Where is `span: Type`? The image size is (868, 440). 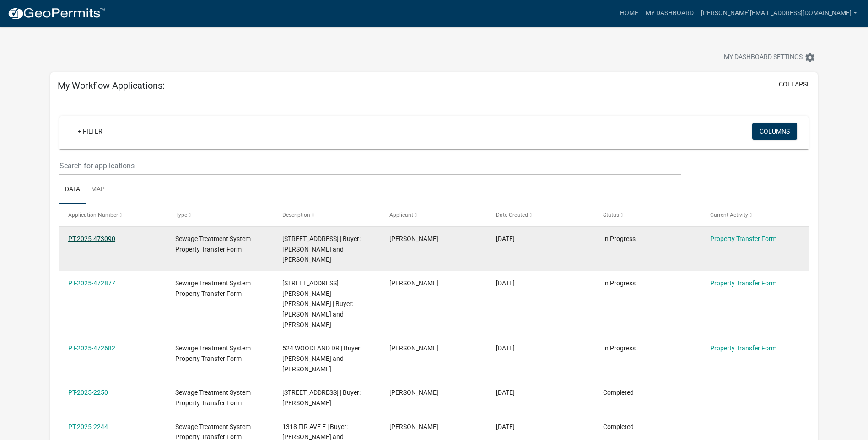
span: Type is located at coordinates (181, 215).